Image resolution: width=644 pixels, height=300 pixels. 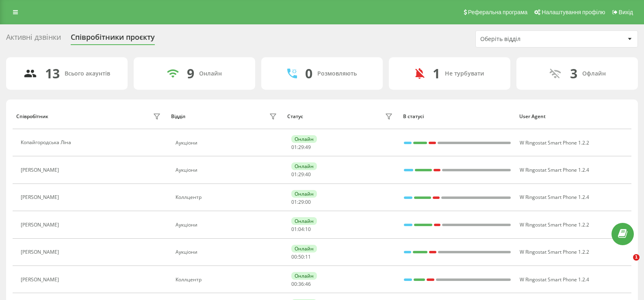 I want to click on span: 36, so click(x=301, y=284).